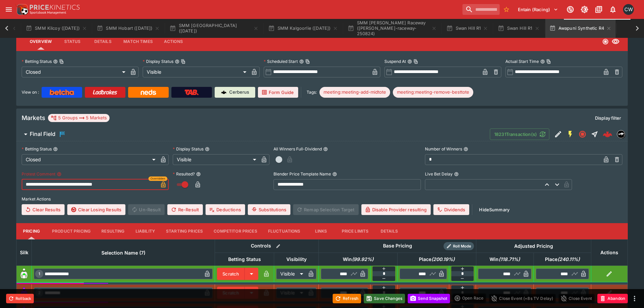 This screenshot has width=644, height=308. Describe the element at coordinates (584, 10) in the screenshot. I see `button: Toggle light/dark mode` at that location.